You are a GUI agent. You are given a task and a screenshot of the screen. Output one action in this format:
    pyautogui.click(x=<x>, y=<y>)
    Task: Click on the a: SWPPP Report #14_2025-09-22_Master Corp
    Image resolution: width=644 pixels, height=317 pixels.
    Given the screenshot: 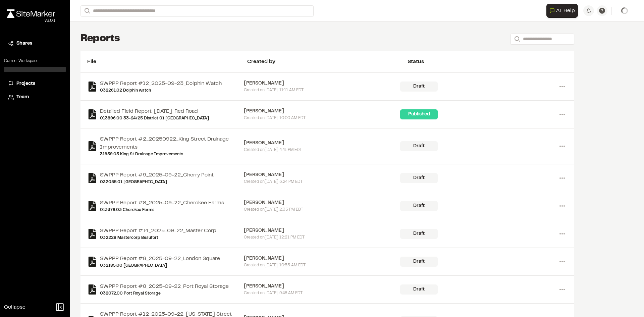 What is the action you would take?
    pyautogui.click(x=158, y=230)
    